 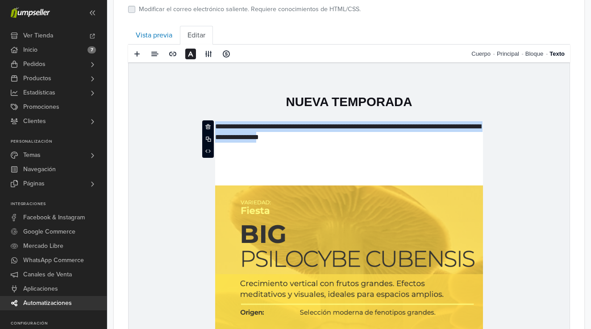 What do you see at coordinates (39, 169) in the screenshot?
I see `span: Navegación` at bounding box center [39, 169].